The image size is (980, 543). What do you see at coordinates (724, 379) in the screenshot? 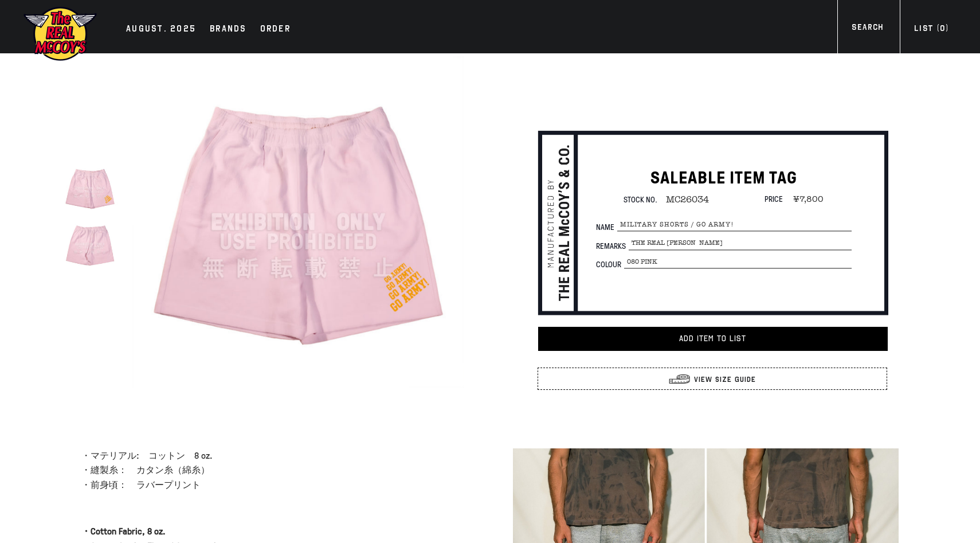
I see `span: View Size Guide` at bounding box center [724, 379].